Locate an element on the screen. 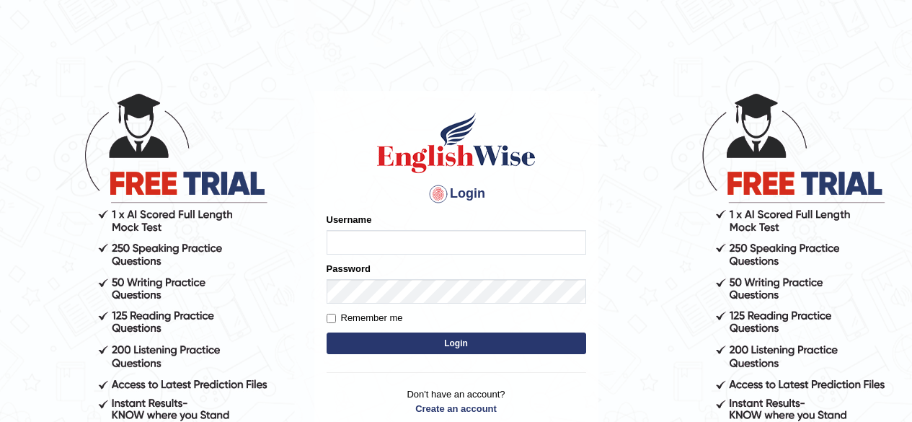 The image size is (912, 422). button: Login is located at coordinates (456, 343).